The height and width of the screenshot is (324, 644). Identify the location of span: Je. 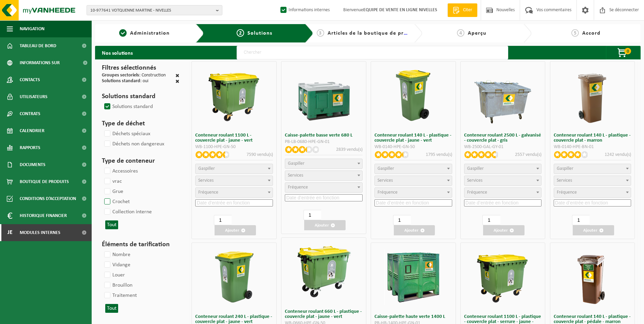
(10, 233).